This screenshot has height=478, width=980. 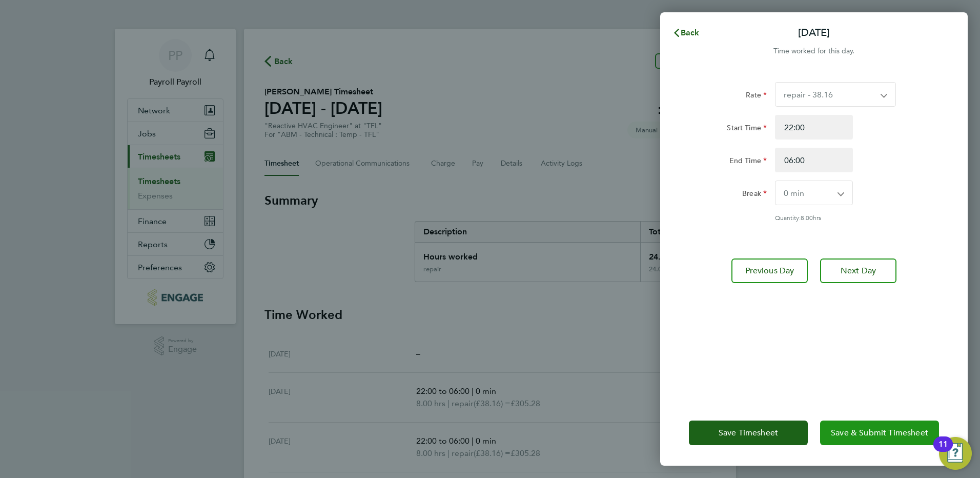 I want to click on span: Next Day, so click(x=858, y=271).